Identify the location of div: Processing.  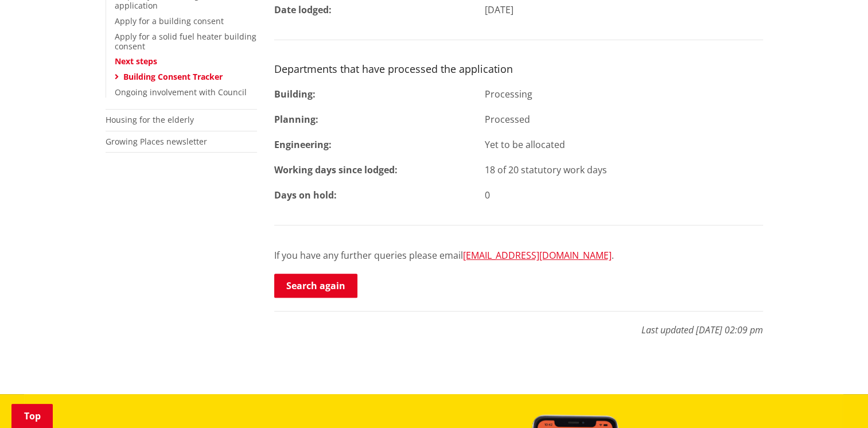
(624, 94).